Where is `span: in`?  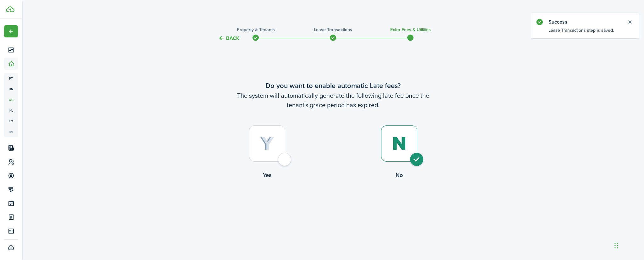 span: in is located at coordinates (11, 131).